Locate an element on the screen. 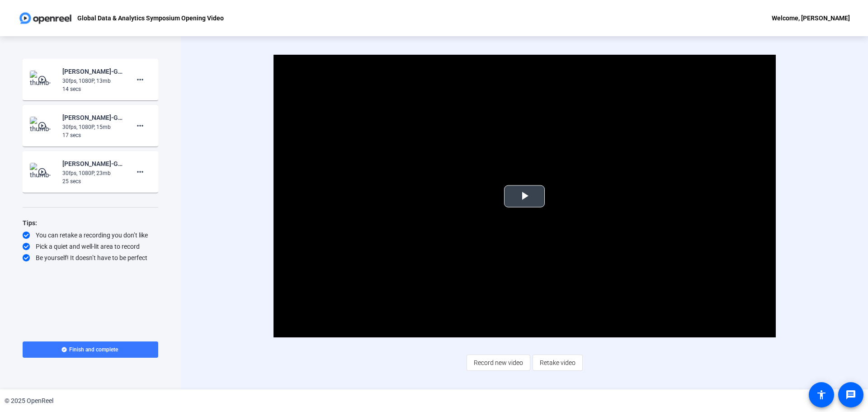  button: Retake video is located at coordinates (557, 363).